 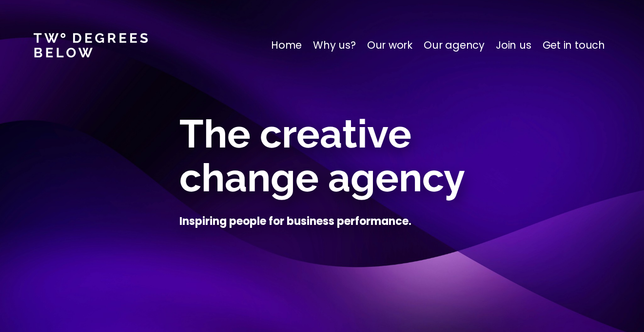 What do you see at coordinates (513, 45) in the screenshot?
I see `p: Join us` at bounding box center [513, 45].